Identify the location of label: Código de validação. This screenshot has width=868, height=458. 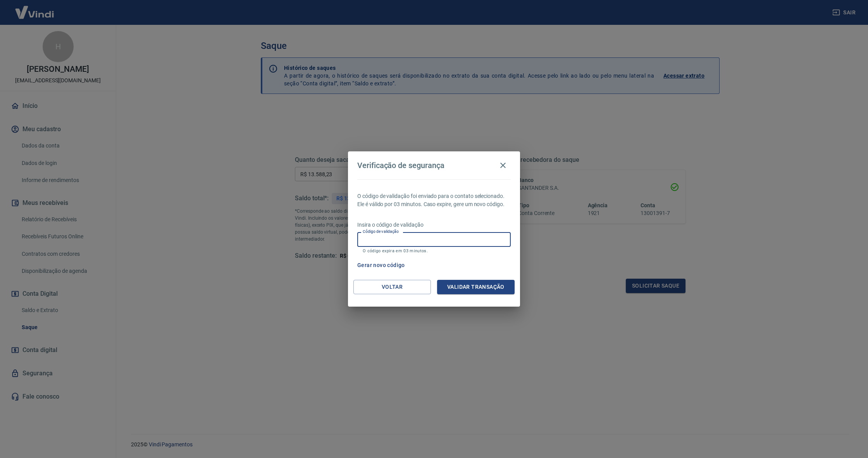
(381, 231).